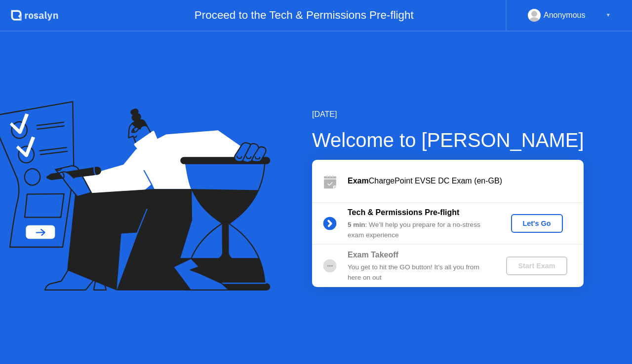 This screenshot has width=632, height=364. Describe the element at coordinates (564, 15) in the screenshot. I see `div: Anonymous` at that location.